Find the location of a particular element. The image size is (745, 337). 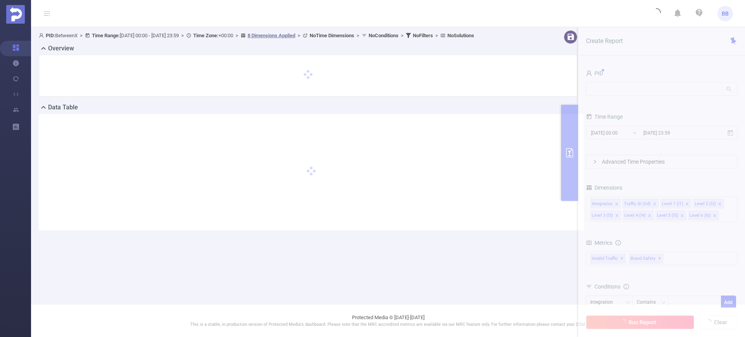

b: No Filters is located at coordinates (423, 35).